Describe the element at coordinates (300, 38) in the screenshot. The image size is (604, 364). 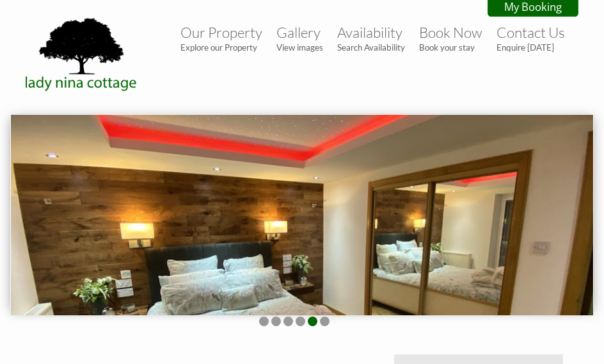
I see `a: GalleryView images` at that location.